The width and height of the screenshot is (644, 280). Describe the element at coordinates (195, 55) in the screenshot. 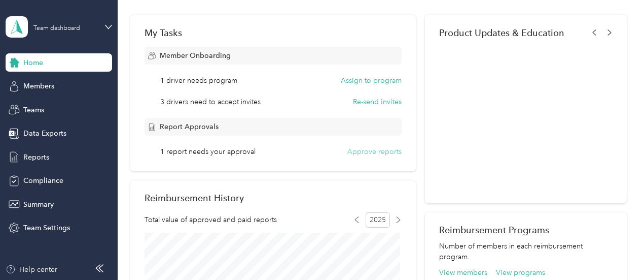

I see `span: Member Onboarding` at that location.